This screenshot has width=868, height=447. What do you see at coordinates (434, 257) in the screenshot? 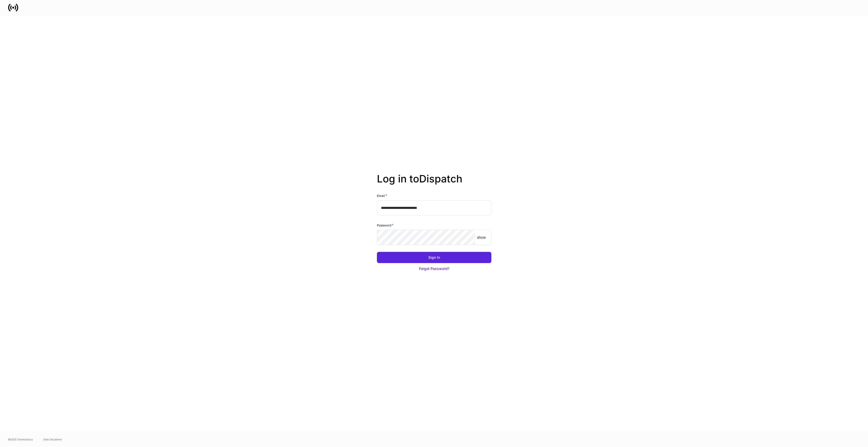
I see `div: Sign In` at bounding box center [434, 257].